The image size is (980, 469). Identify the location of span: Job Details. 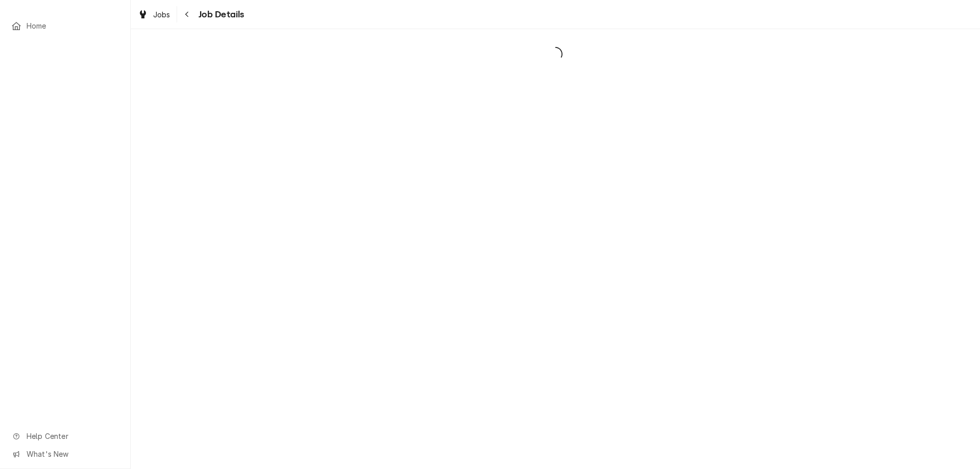
(220, 14).